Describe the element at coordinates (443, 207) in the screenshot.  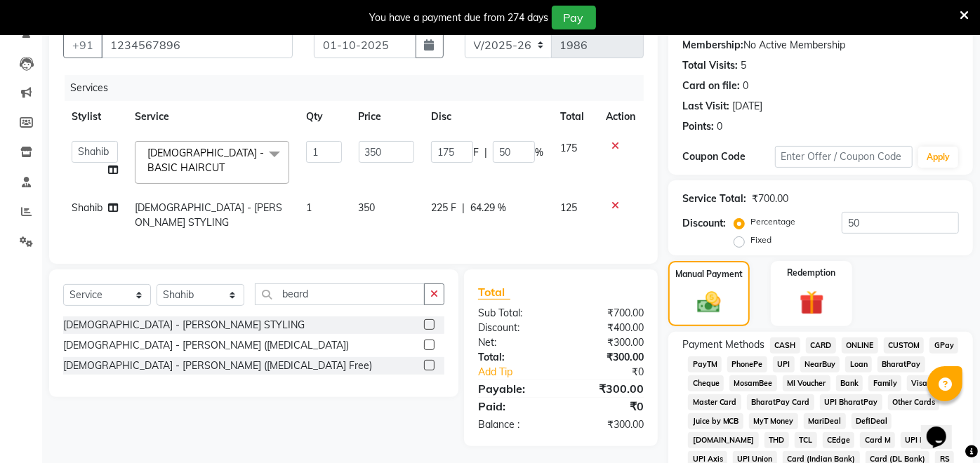
I see `span: 225 F` at that location.